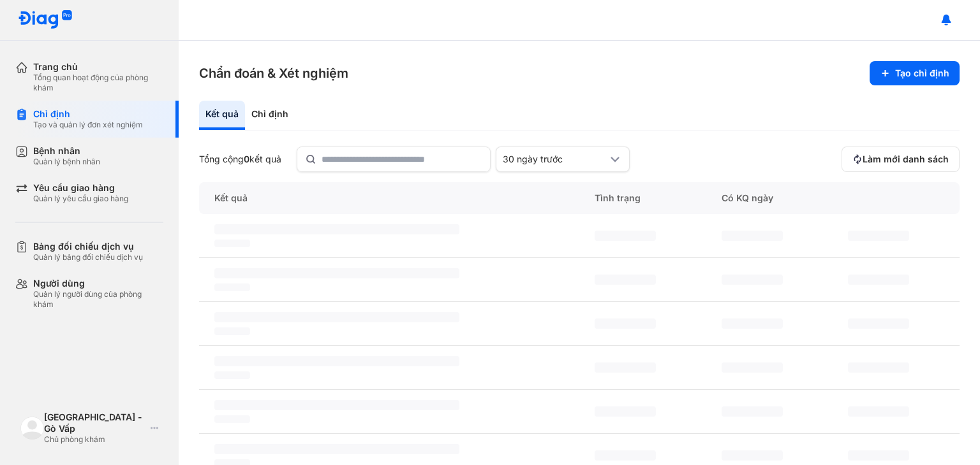  What do you see at coordinates (239, 160) in the screenshot?
I see `div: Tổng cộng kết quả` at bounding box center [239, 160].